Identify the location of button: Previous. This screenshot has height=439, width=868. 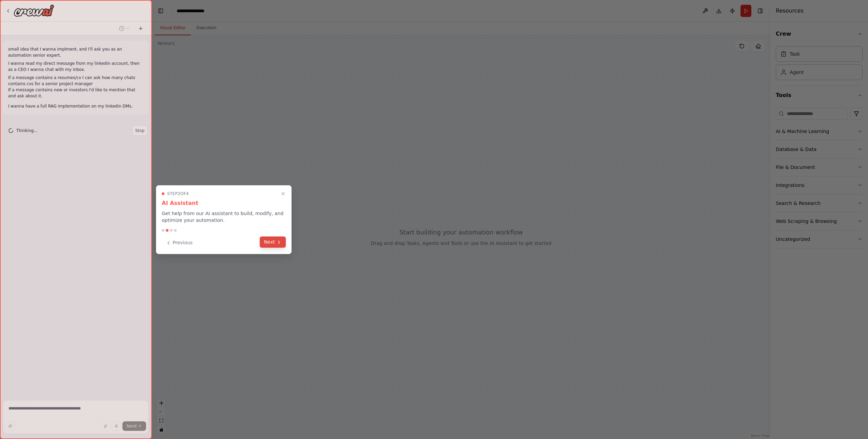
(179, 243).